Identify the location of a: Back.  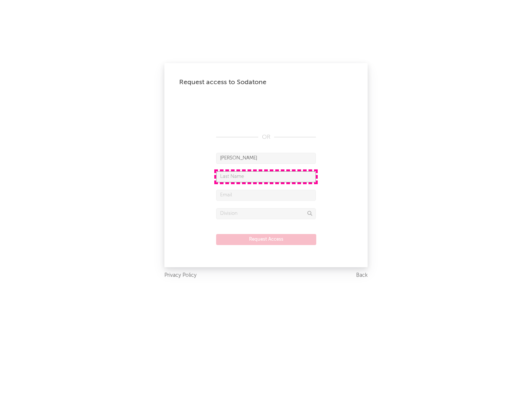
(362, 276).